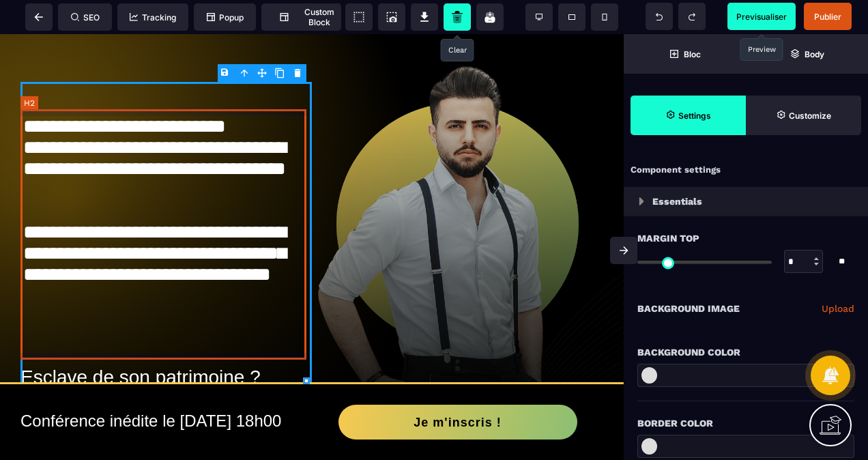  What do you see at coordinates (688, 116) in the screenshot?
I see `span: Settings` at bounding box center [688, 116].